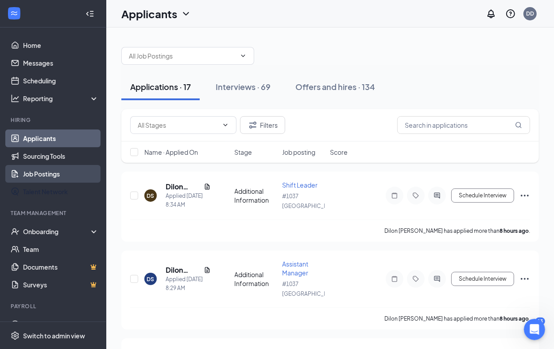  I want to click on h1: Applicants, so click(149, 14).